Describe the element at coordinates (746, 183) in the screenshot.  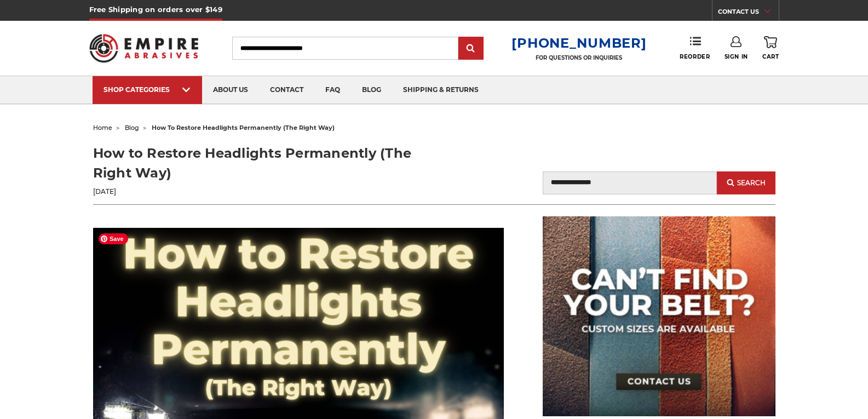
I see `button: Search` at that location.